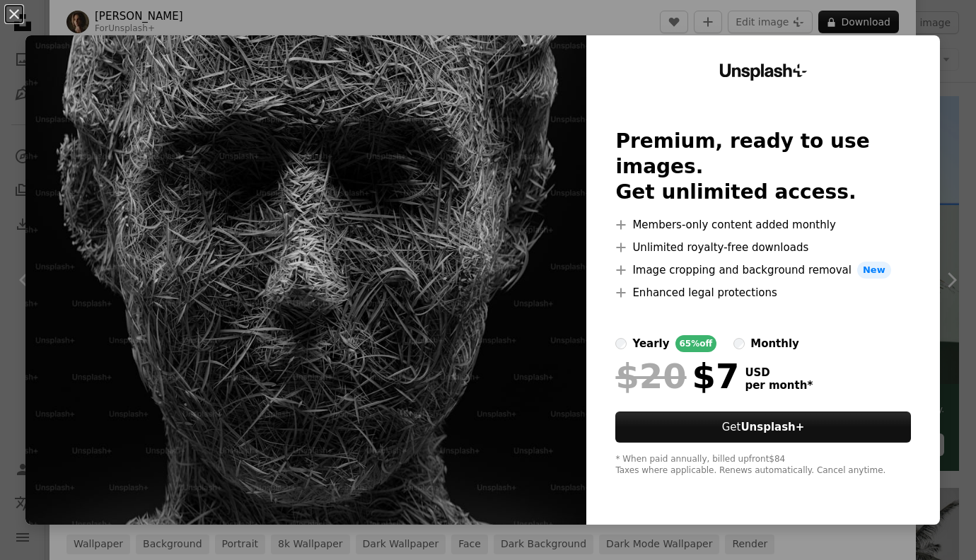 Image resolution: width=976 pixels, height=560 pixels. I want to click on li: Unlimited royalty-free downloads, so click(762, 248).